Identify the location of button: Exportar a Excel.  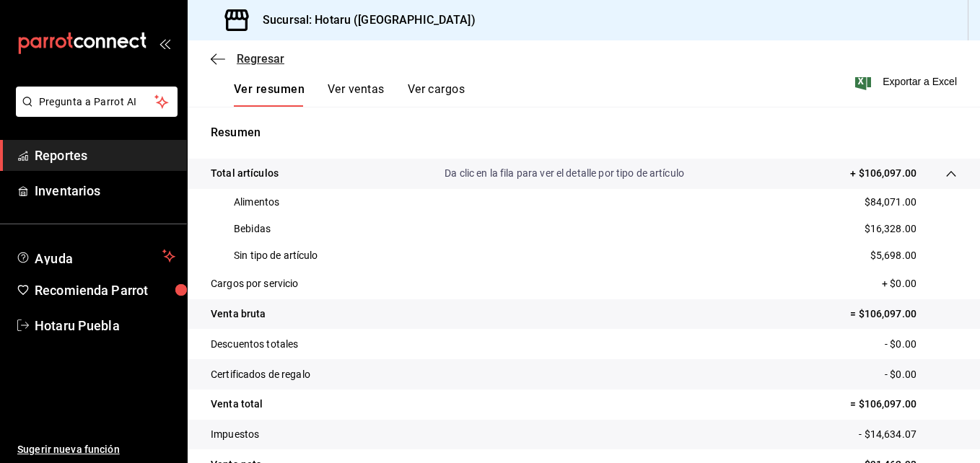
(908, 81).